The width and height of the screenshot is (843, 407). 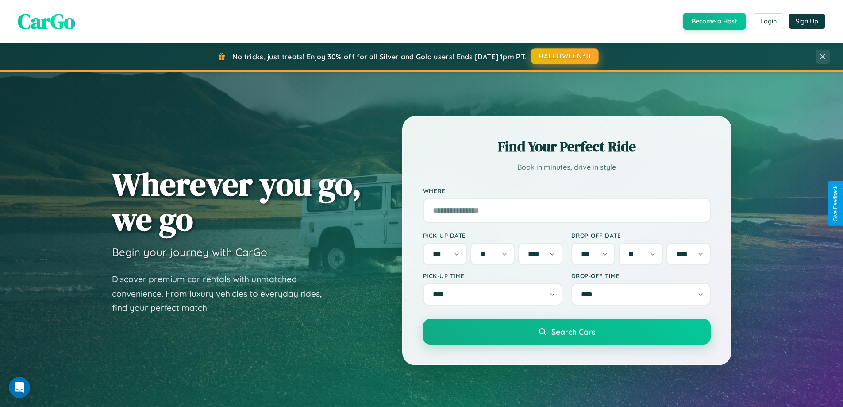 I want to click on p: Discover premium car rentals with unmatched convenience. From luxury vehicles to everyday rides, ..., so click(x=223, y=293).